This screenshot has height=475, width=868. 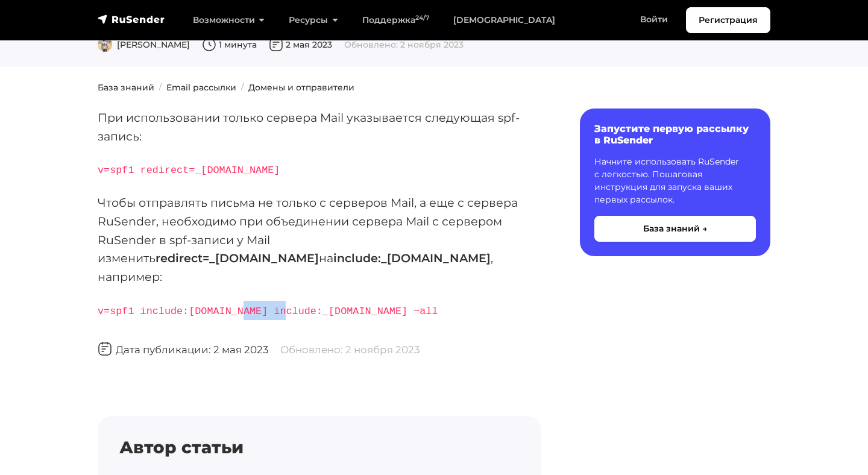 I want to click on h6: Запустите первую рассылку в RuSender, so click(x=675, y=135).